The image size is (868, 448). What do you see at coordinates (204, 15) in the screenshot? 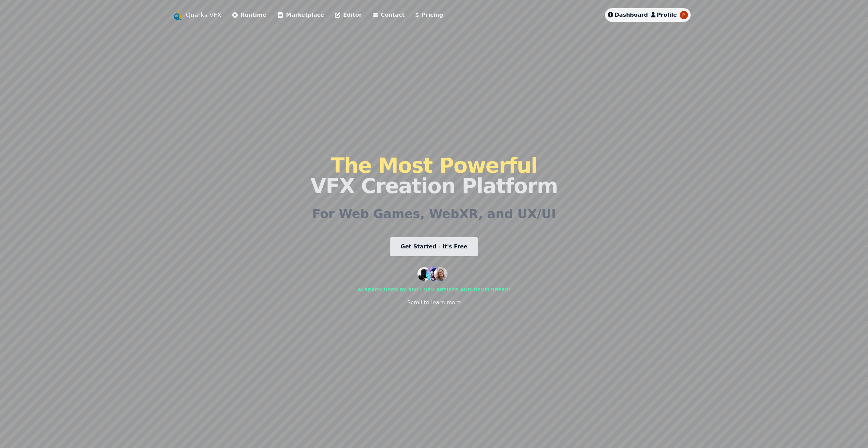
I see `a: Quarks VFX` at bounding box center [204, 15].